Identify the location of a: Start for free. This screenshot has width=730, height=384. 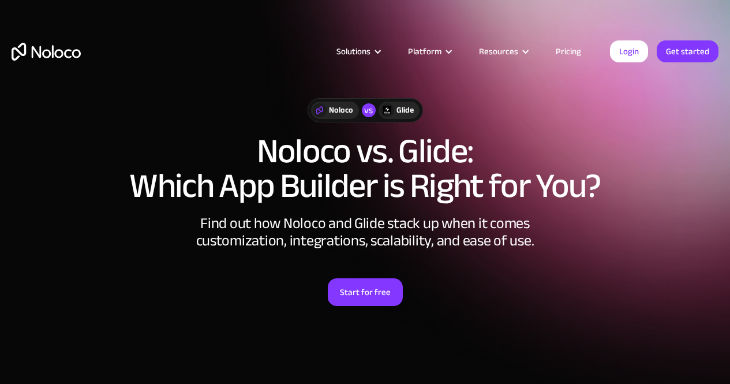
(365, 292).